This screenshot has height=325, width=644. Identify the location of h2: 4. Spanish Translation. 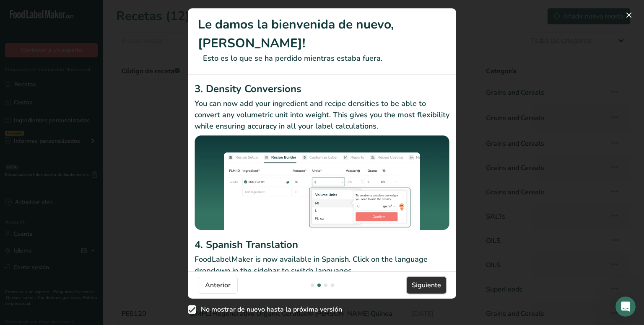
(322, 244).